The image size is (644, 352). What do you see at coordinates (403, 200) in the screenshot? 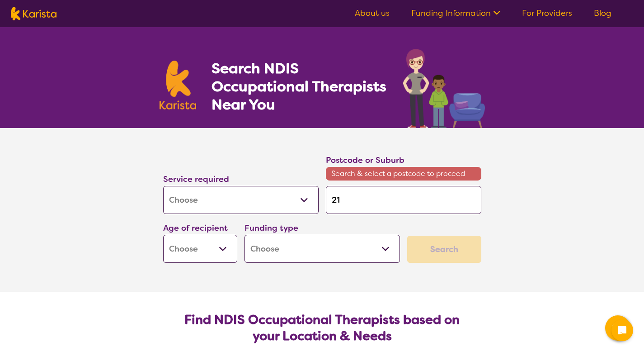
I see `input: Type` at bounding box center [403, 200].